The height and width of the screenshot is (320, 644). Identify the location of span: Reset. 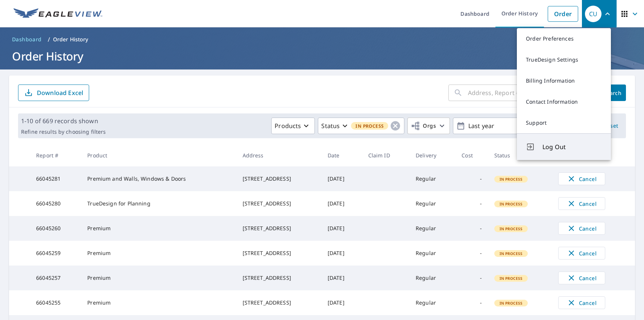
(611, 126).